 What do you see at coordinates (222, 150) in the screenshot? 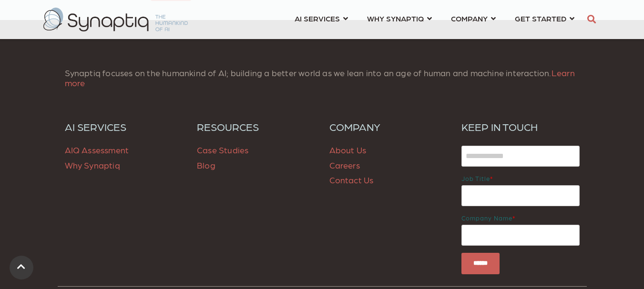
I see `a: Case Studies` at bounding box center [222, 150].